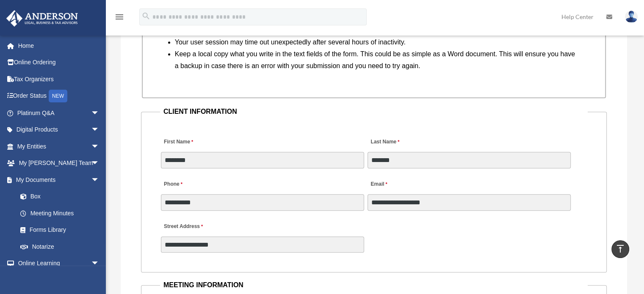  Describe the element at coordinates (58, 96) in the screenshot. I see `div: NEW` at that location.